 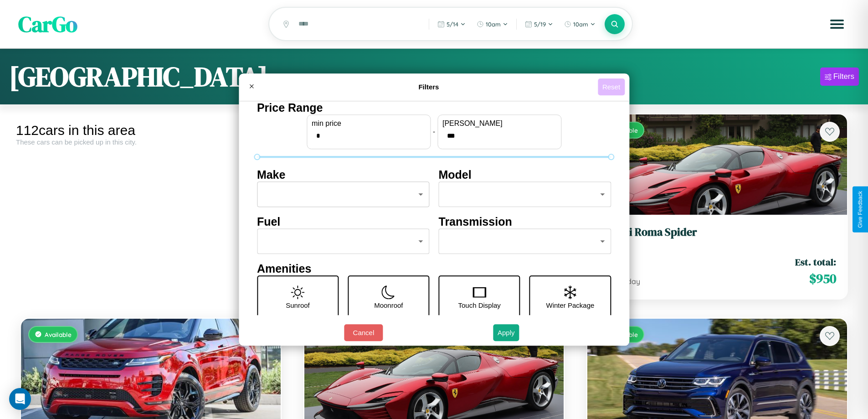 What do you see at coordinates (343, 221) in the screenshot?
I see `h4: Fuel` at bounding box center [343, 221].